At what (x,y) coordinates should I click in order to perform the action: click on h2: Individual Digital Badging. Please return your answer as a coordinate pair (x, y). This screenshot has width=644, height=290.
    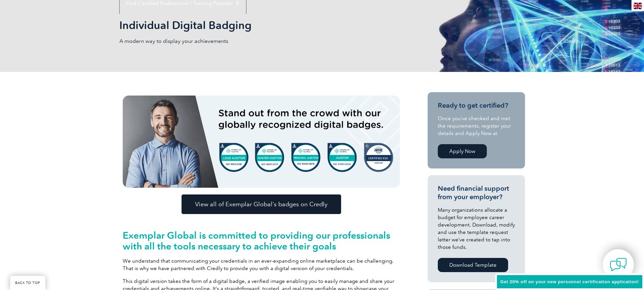
    Looking at the image, I should click on (261, 25).